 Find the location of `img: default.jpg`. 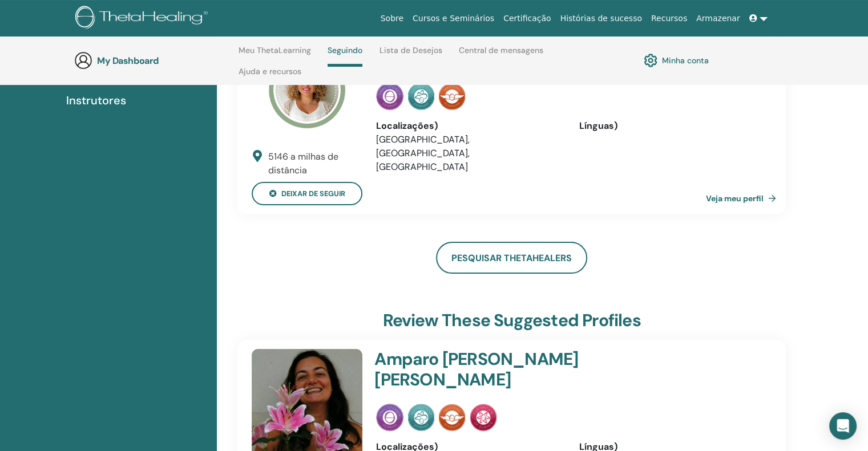

img: default.jpg is located at coordinates (307, 90).